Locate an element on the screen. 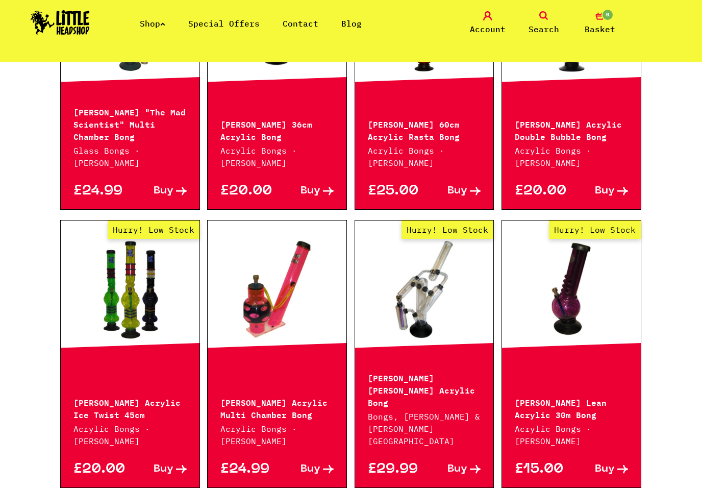 This screenshot has width=702, height=489. p: £29.99 is located at coordinates (396, 469).